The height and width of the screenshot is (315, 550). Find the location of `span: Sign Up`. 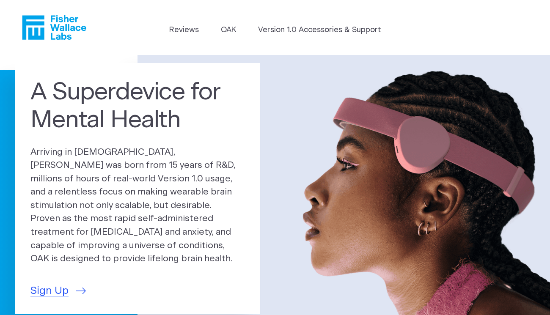

span: Sign Up is located at coordinates (50, 291).